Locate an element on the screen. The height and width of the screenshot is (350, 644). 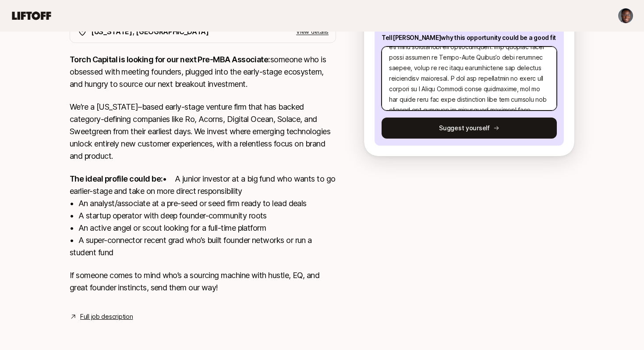
textarea: Loremi: D si amet consect adipi elitsed doeiusmo tem inci u labor etd m aliq enimadmini ve qui no... is located at coordinates (470, 78).